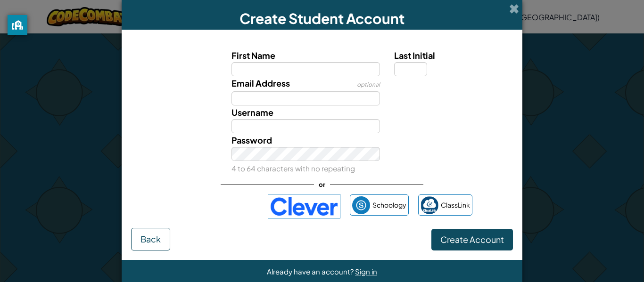 The height and width of the screenshot is (282, 644). What do you see at coordinates (322, 184) in the screenshot?
I see `span: or` at bounding box center [322, 184].